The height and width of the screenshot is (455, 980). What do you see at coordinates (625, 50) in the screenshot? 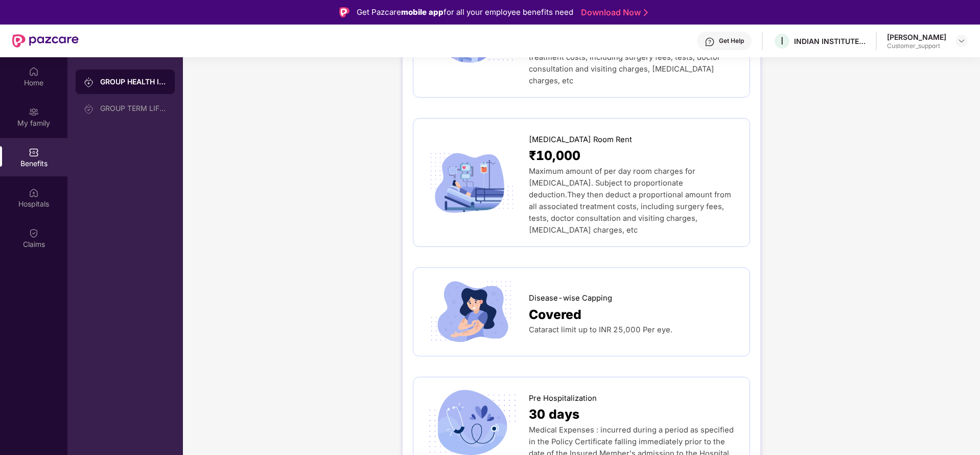
I see `span: Maximum amount of per day room charges for normal room. Subject to proportionate deduction.They t...` at bounding box center [625, 50].